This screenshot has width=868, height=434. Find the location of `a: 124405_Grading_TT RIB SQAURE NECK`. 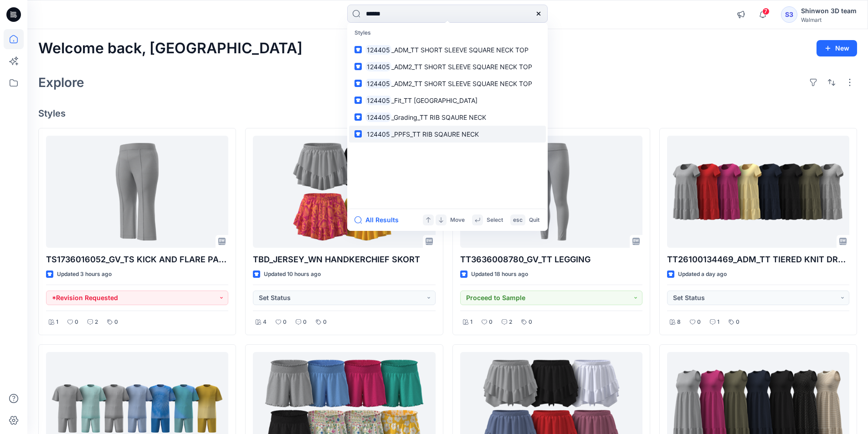

a: 124405_Grading_TT RIB SQAURE NECK is located at coordinates (448, 117).